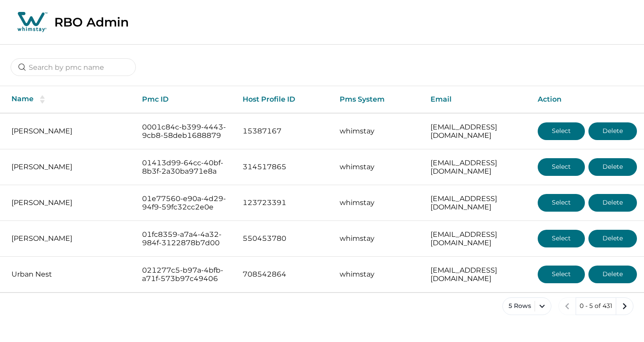 The image size is (644, 342). I want to click on p: 0001c84c-b399-4443-9cb8-58deb1688879, so click(186, 131).